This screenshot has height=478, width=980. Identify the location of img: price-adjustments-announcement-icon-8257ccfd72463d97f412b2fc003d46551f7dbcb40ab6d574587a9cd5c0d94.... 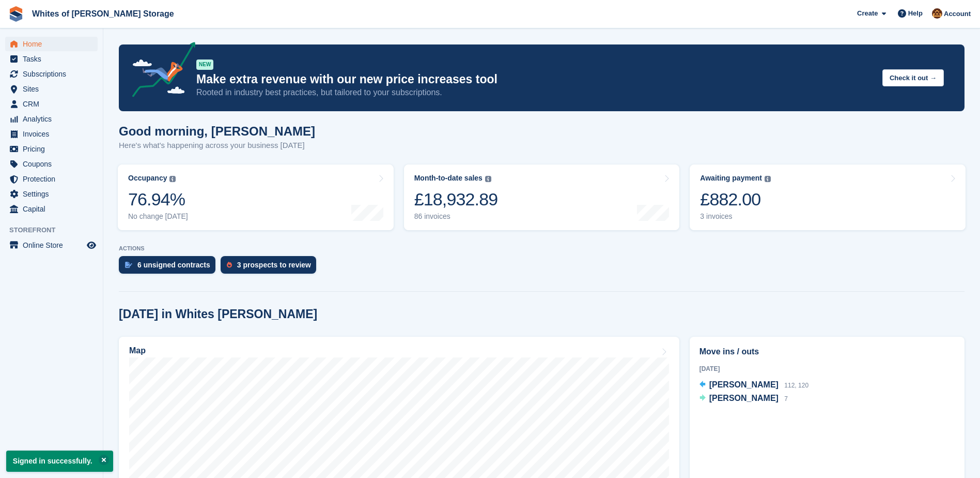
(160, 71).